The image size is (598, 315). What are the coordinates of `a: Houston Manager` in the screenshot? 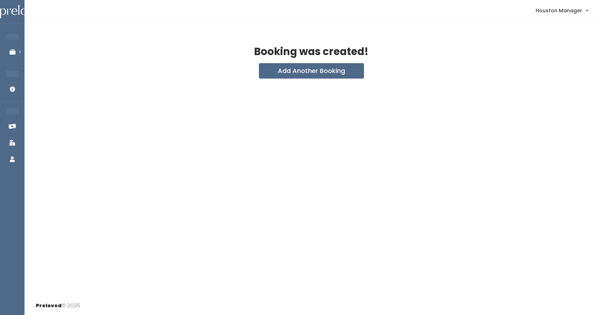 It's located at (562, 10).